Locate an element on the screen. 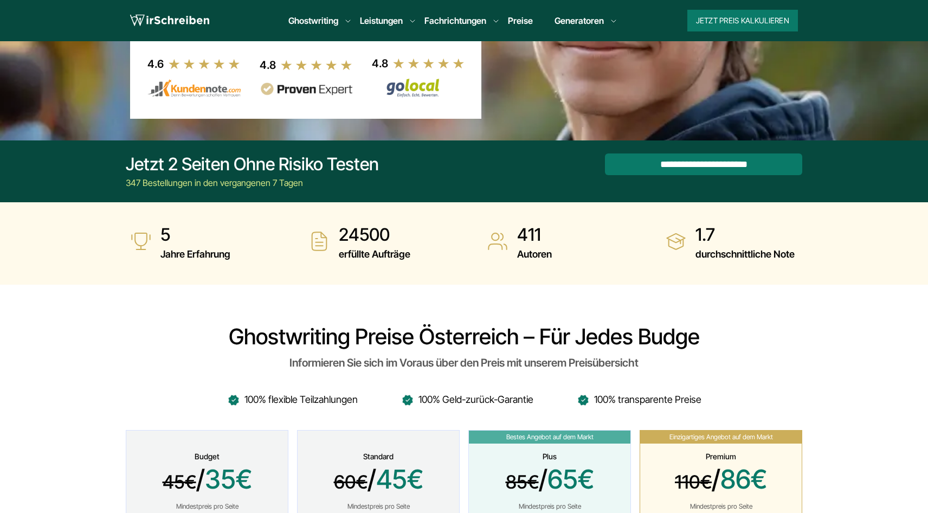 Image resolution: width=928 pixels, height=513 pixels. span: Bestes Angebot auf dem Markt is located at coordinates (549, 437).